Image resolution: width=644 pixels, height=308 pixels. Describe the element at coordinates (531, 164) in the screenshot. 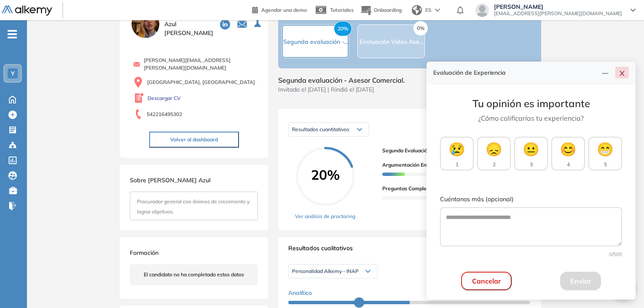

I see `span: 3` at that location.